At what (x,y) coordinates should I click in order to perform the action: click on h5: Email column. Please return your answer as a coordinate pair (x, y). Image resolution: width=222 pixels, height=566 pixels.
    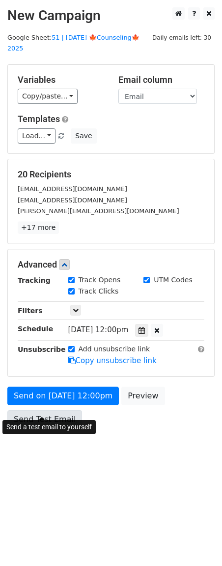
    Looking at the image, I should click on (161, 80).